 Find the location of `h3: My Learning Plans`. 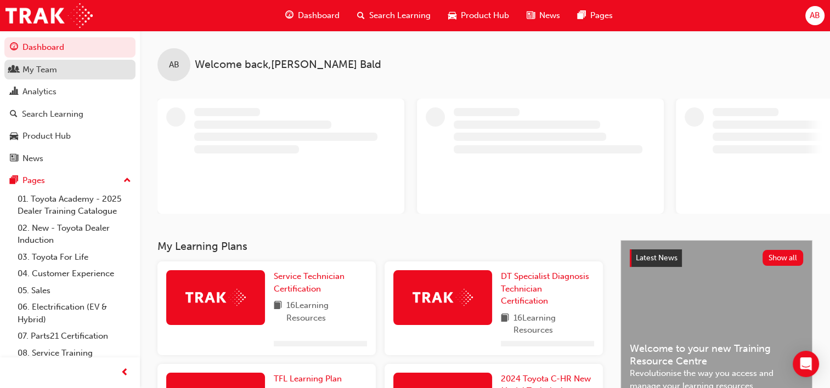

h3: My Learning Plans is located at coordinates (380, 246).